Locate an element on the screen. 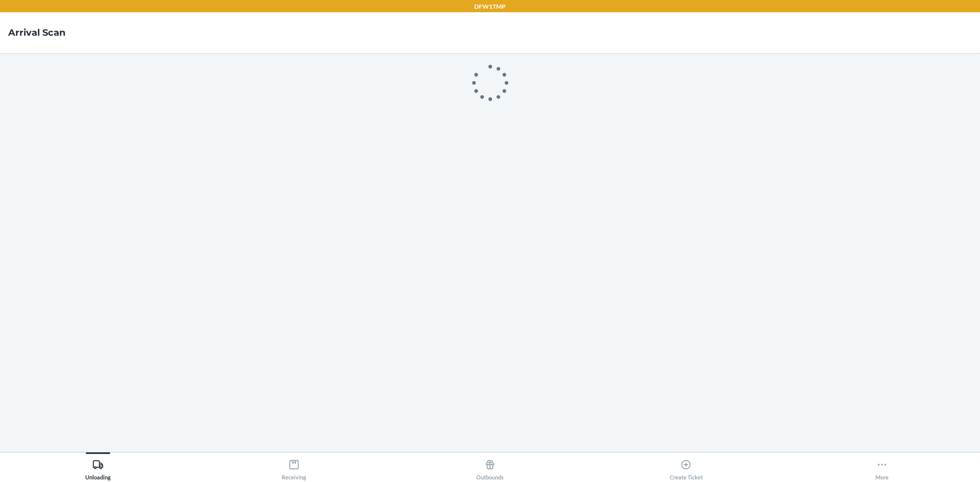 Image resolution: width=980 pixels, height=482 pixels. div: Outbounds is located at coordinates (490, 467).